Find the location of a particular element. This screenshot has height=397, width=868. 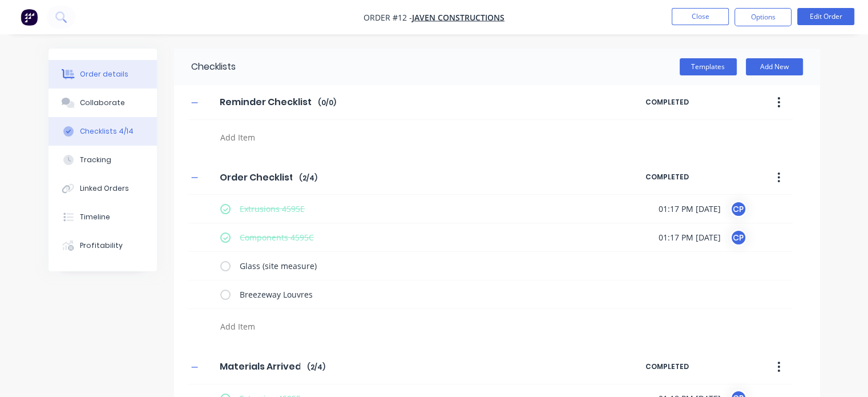

button: Timeline is located at coordinates (102, 217).